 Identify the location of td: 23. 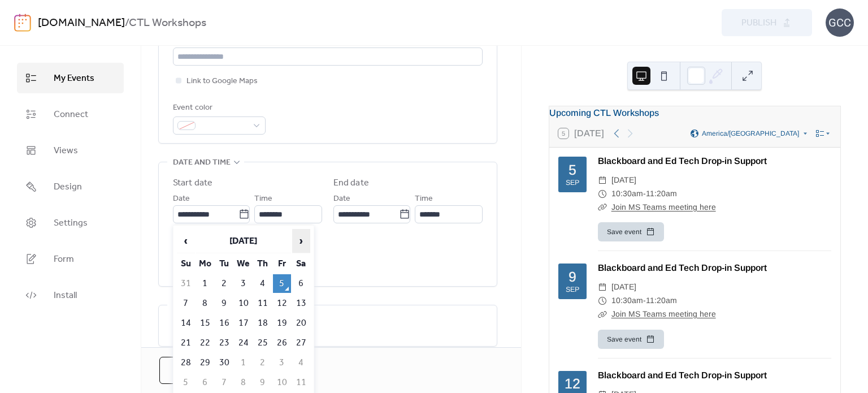
(224, 342).